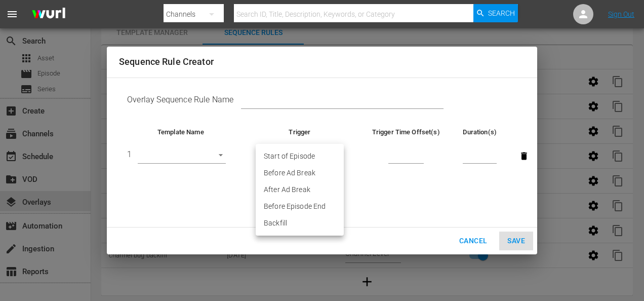 This screenshot has width=644, height=301. Describe the element at coordinates (12, 14) in the screenshot. I see `span: menu` at that location.